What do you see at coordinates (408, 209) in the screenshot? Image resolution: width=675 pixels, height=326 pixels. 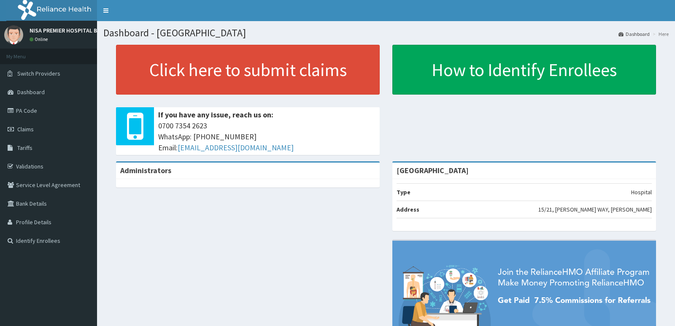 I see `b: Address` at bounding box center [408, 209].